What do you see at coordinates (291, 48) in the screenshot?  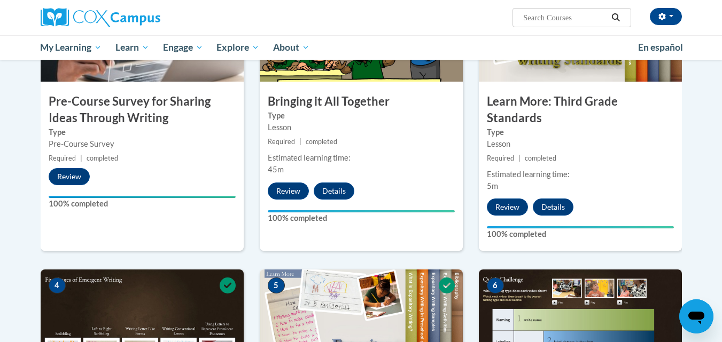 I see `a: About` at bounding box center [291, 48].